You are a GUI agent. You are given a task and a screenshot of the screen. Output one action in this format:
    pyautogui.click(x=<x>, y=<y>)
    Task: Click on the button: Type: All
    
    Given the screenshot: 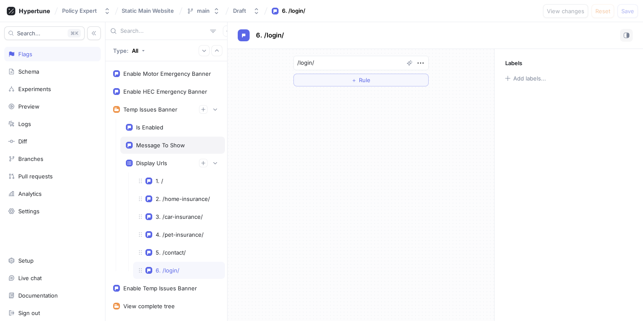 What is the action you would take?
    pyautogui.click(x=129, y=50)
    